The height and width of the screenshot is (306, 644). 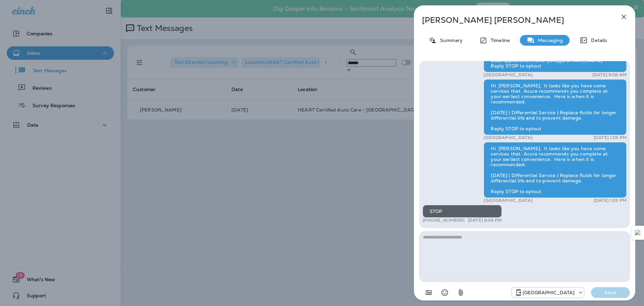 I want to click on p: Messaging, so click(x=549, y=40).